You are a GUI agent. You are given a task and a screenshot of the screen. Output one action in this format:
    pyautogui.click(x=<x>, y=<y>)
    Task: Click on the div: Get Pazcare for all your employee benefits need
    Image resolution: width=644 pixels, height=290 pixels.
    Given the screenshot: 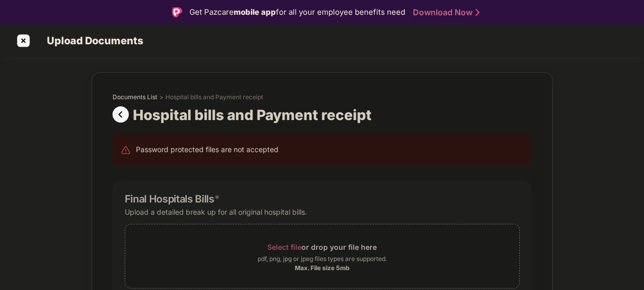 What is the action you would take?
    pyautogui.click(x=298, y=12)
    